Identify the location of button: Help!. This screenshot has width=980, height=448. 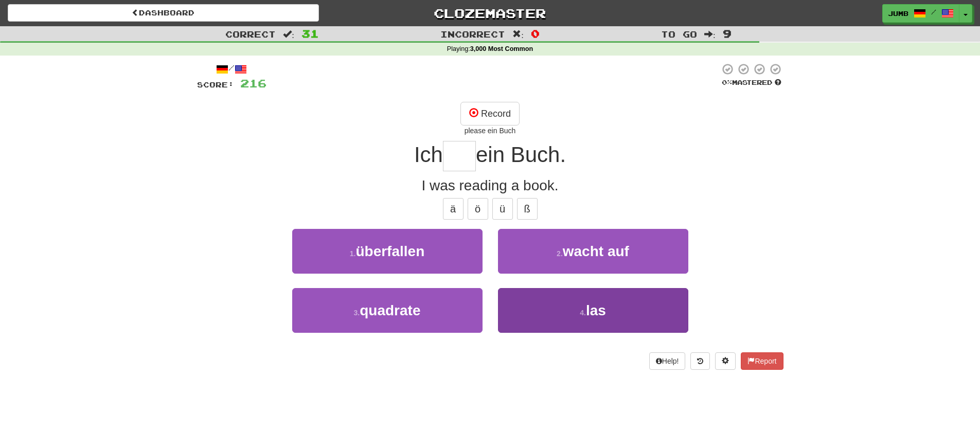
(667, 361).